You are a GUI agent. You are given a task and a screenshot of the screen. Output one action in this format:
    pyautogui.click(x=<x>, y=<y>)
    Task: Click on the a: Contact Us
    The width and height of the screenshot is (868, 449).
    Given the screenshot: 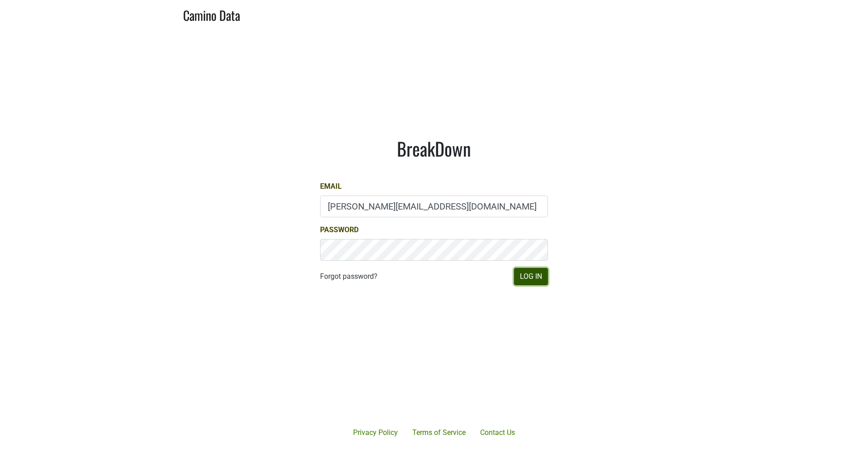 What is the action you would take?
    pyautogui.click(x=497, y=432)
    